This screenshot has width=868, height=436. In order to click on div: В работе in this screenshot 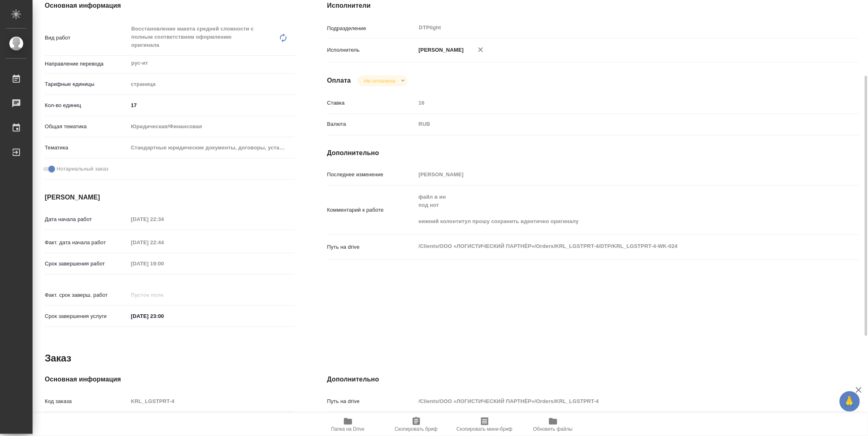, I will do `click(382, 80)`.